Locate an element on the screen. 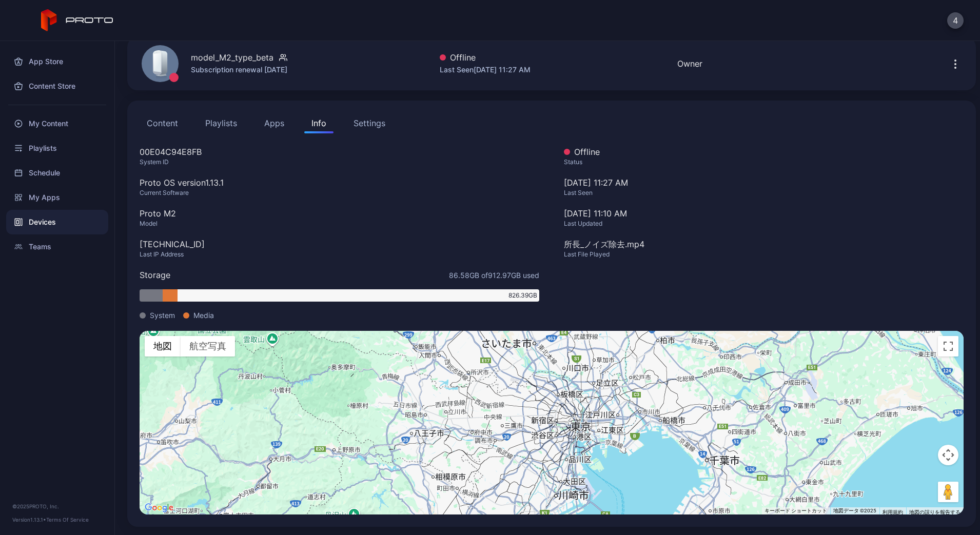 The height and width of the screenshot is (535, 980). div: © 2025 PROTO, Inc. is located at coordinates (57, 507).